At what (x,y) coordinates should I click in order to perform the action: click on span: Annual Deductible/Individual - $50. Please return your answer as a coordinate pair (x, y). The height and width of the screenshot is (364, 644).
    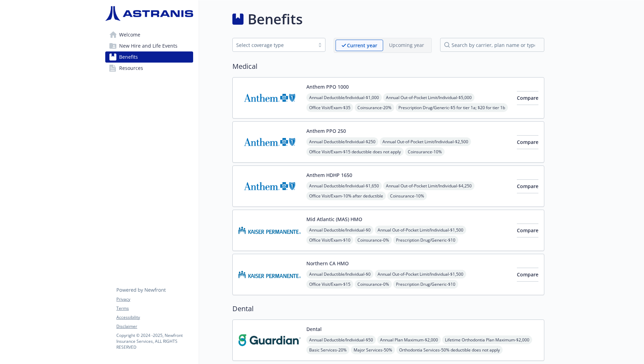
    Looking at the image, I should click on (341, 340).